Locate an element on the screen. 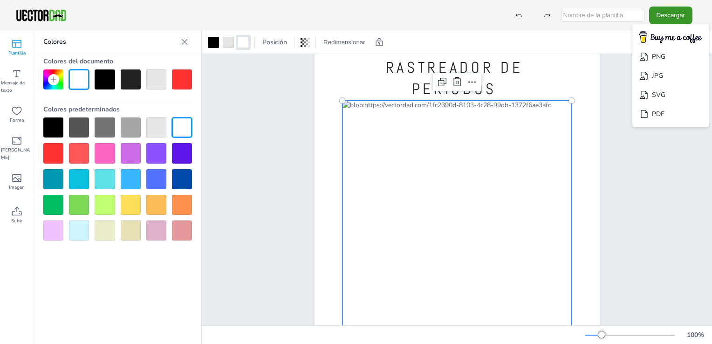 Image resolution: width=712 pixels, height=344 pixels. div: Colores del documento is located at coordinates (117, 61).